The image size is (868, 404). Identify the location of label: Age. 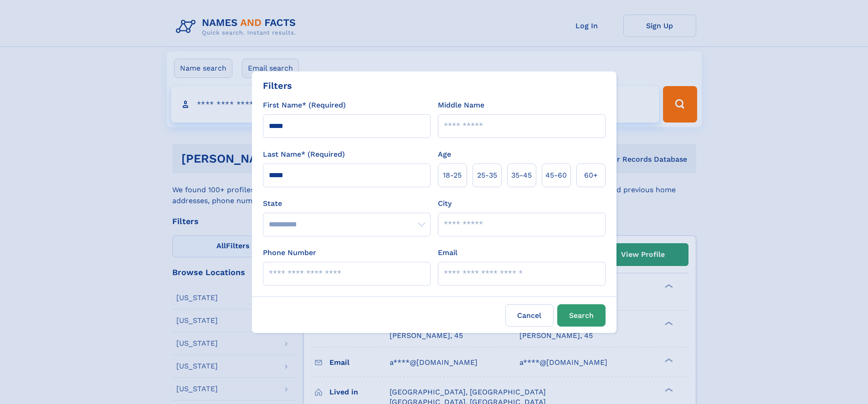
(444, 154).